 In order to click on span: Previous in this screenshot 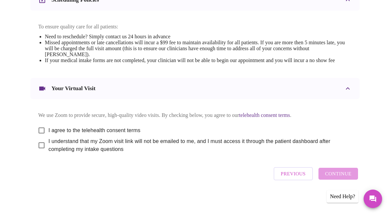, I will do `click(293, 173)`.